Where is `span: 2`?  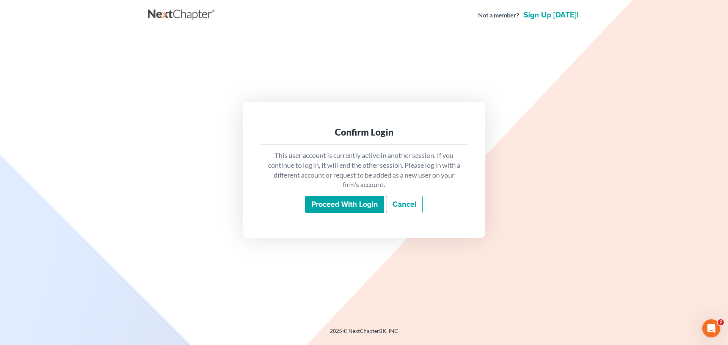
span: 2 is located at coordinates (721, 323).